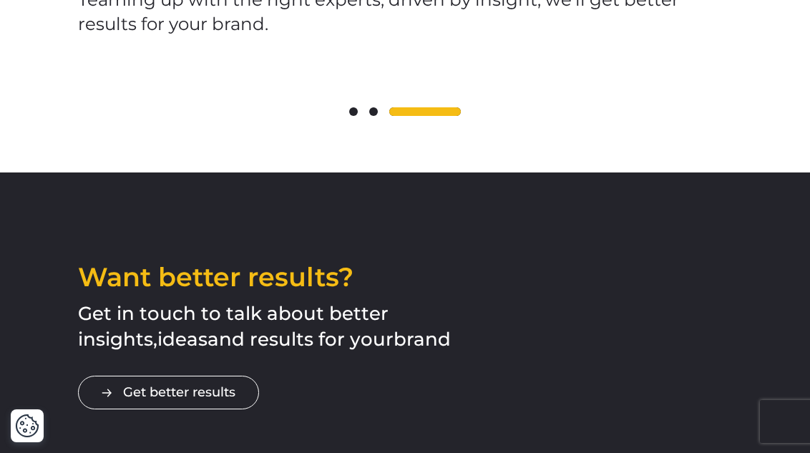 This screenshot has height=453, width=810. Describe the element at coordinates (27, 426) in the screenshot. I see `button: Cookie Settings` at that location.